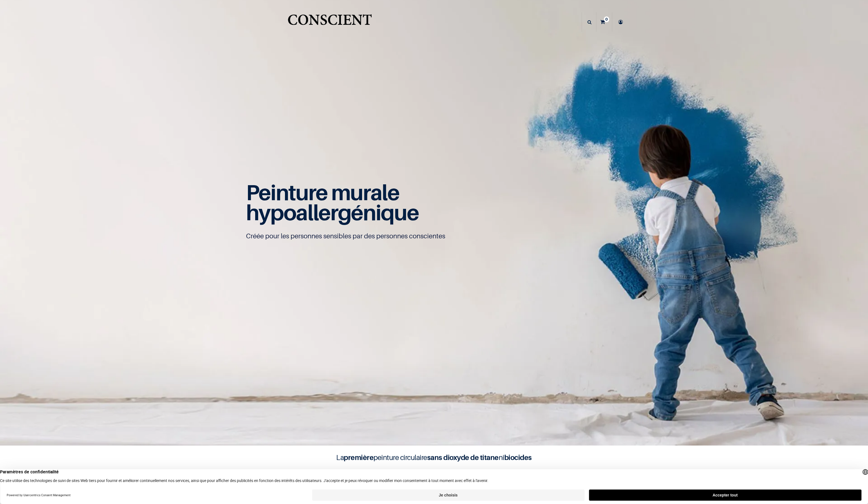 The image size is (868, 504). I want to click on a: Logo of Conscient, so click(329, 22).